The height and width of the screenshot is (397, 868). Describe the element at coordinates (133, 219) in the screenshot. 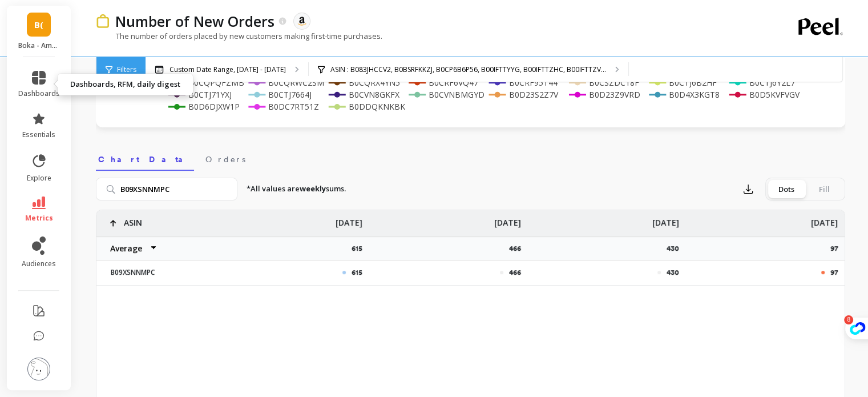

I see `p: ASIN` at that location.